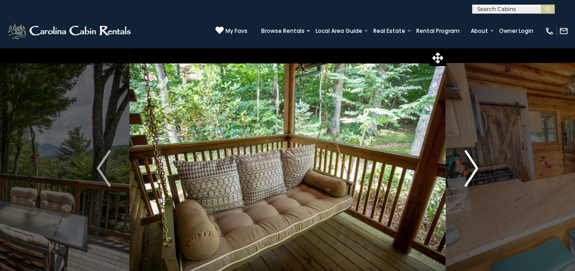  I want to click on a: Real Estate, so click(389, 31).